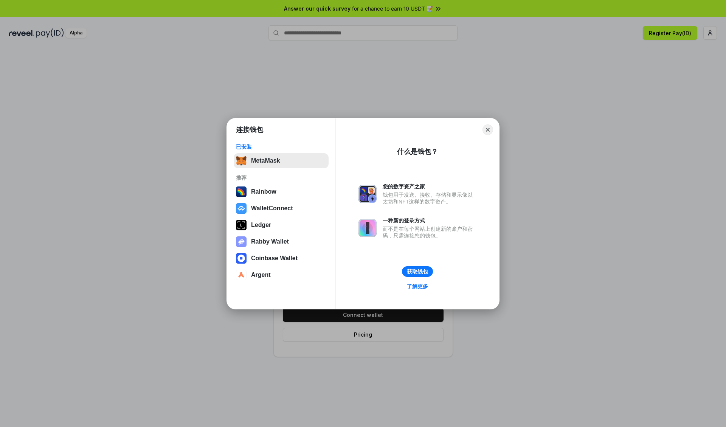 The height and width of the screenshot is (427, 726). What do you see at coordinates (270, 242) in the screenshot?
I see `div: Rabby Wallet` at bounding box center [270, 242].